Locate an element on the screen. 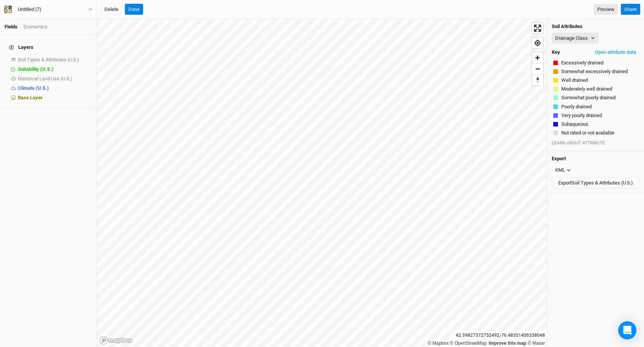  button: Excessively drained is located at coordinates (582, 63).